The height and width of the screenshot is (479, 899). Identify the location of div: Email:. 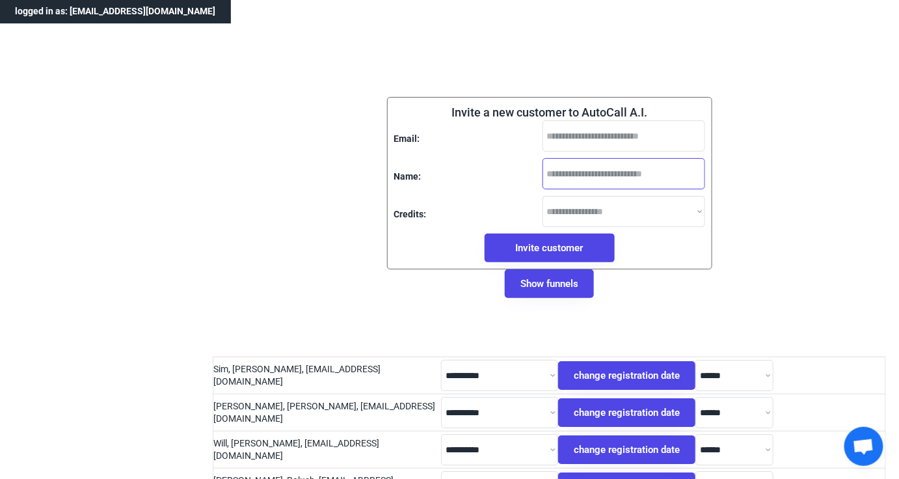
(407, 139).